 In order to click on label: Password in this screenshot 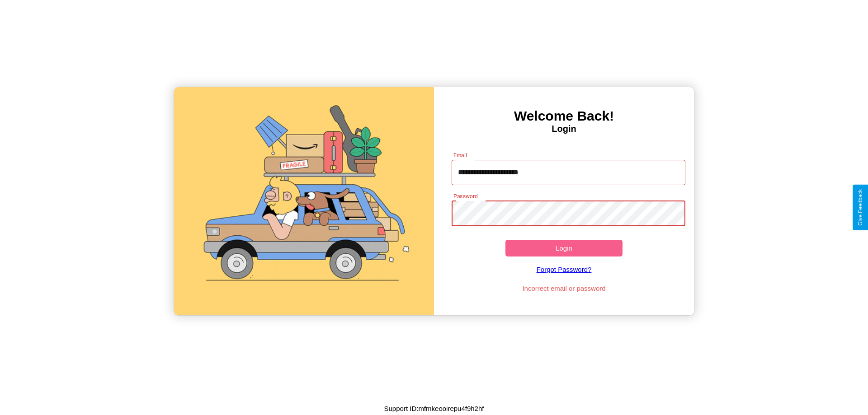, I will do `click(465, 196)`.